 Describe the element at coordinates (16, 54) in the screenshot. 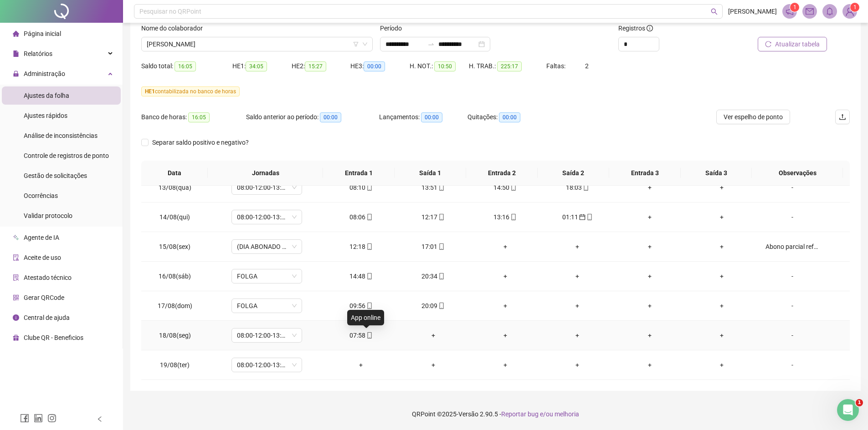

I see `span: file` at that location.